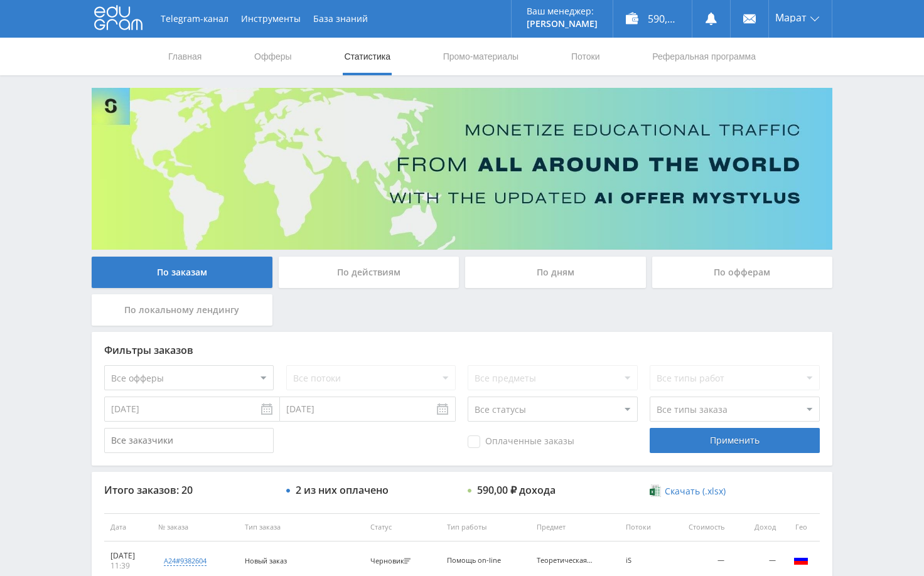 The image size is (924, 576). What do you see at coordinates (521, 442) in the screenshot?
I see `span: Оплаченные заказы` at bounding box center [521, 442].